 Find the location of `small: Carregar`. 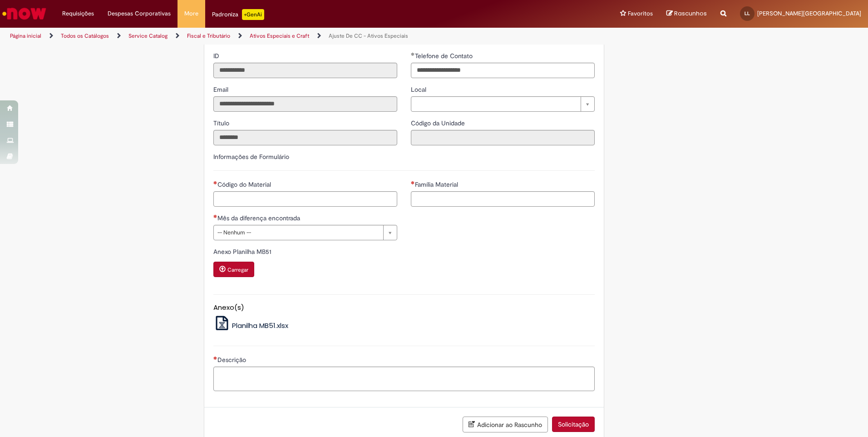

small: Carregar is located at coordinates (238, 270).